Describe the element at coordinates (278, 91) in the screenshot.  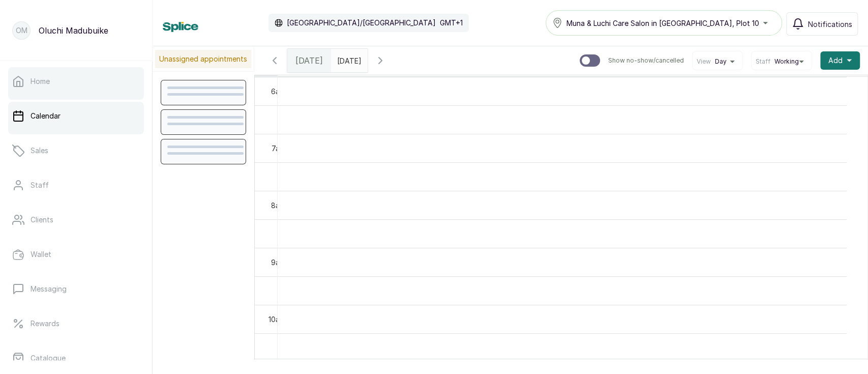
I see `div: 6am` at that location.